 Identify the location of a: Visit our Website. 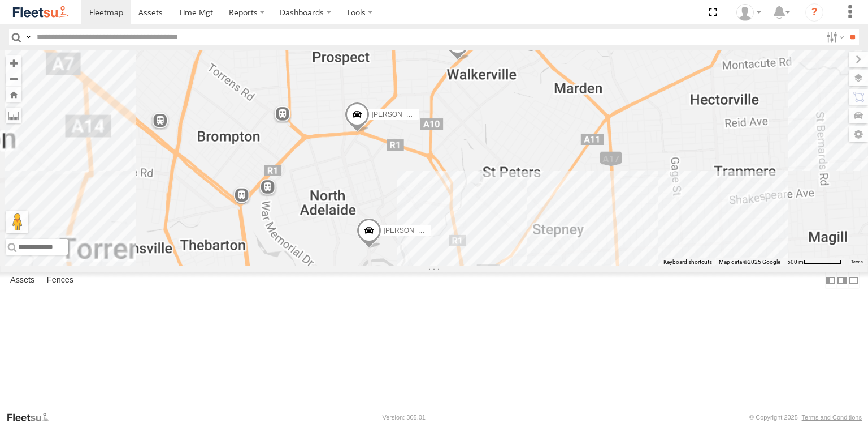
(32, 417).